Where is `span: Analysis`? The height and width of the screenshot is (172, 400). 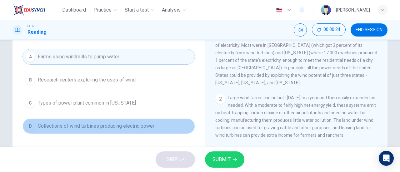 span: Analysis is located at coordinates (171, 10).